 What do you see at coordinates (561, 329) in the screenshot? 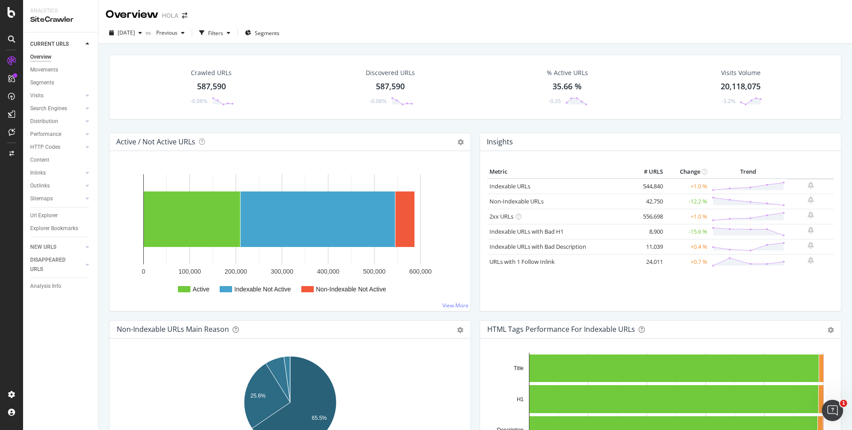
I see `div: HTML Tags Performance for Indexable URLs` at bounding box center [561, 329].